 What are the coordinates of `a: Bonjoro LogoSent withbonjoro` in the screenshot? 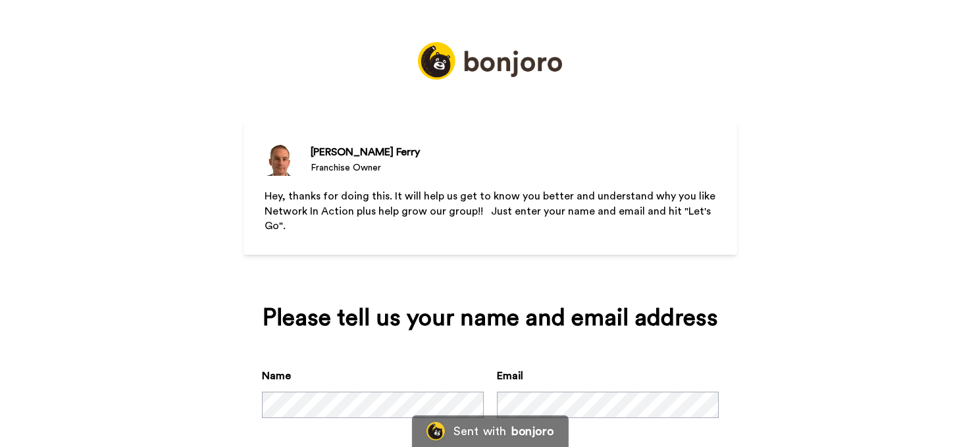 It's located at (489, 431).